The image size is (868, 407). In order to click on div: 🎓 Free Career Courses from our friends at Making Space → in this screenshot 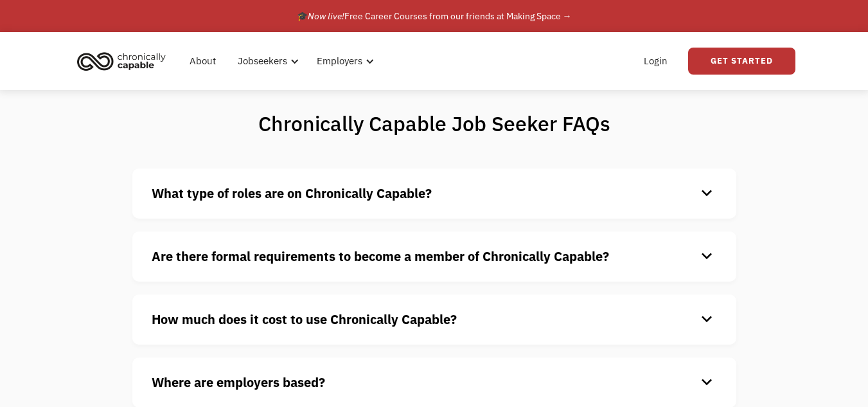, I will do `click(434, 16)`.